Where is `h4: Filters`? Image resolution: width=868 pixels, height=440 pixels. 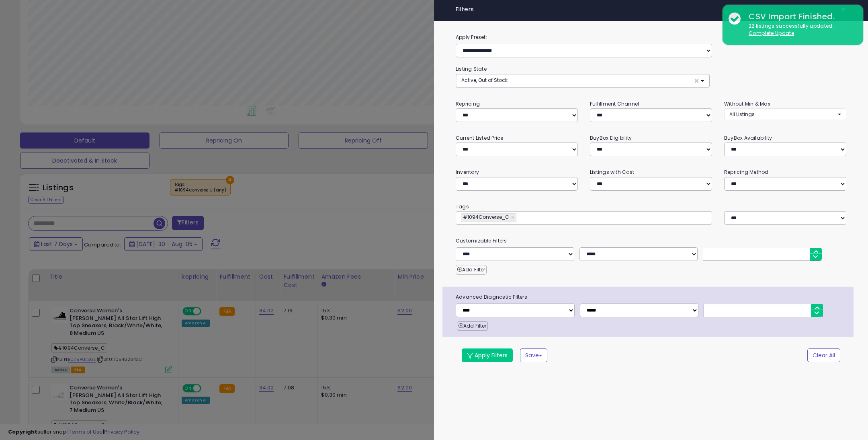 h4: Filters is located at coordinates (651, 9).